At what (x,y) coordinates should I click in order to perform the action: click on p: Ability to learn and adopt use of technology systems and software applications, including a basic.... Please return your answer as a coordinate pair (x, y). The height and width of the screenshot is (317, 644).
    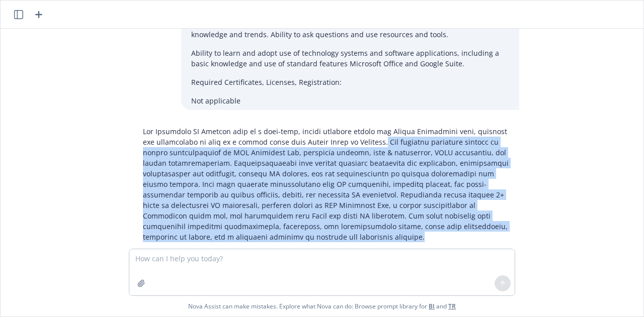
    Looking at the image, I should click on (350, 58).